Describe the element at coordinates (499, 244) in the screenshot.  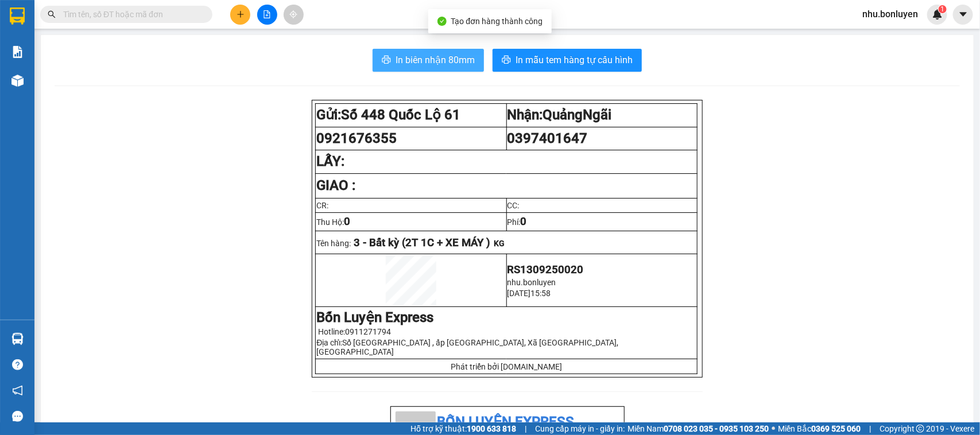
I see `span: KG` at that location.